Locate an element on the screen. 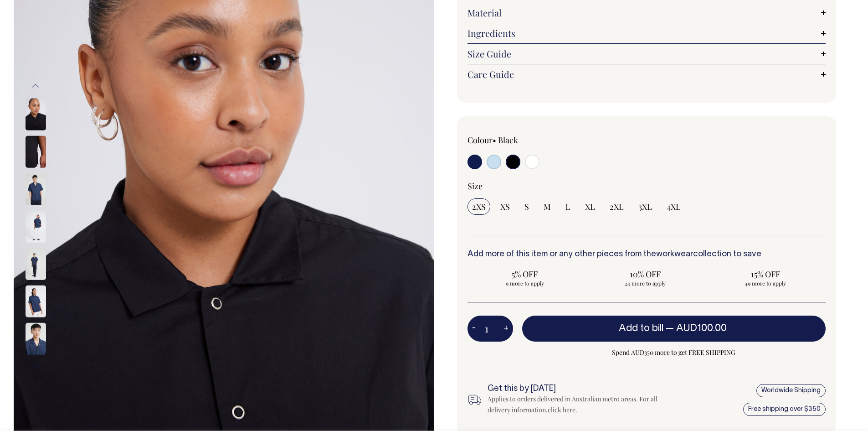  span: 9 more to apply is located at coordinates (525, 283).